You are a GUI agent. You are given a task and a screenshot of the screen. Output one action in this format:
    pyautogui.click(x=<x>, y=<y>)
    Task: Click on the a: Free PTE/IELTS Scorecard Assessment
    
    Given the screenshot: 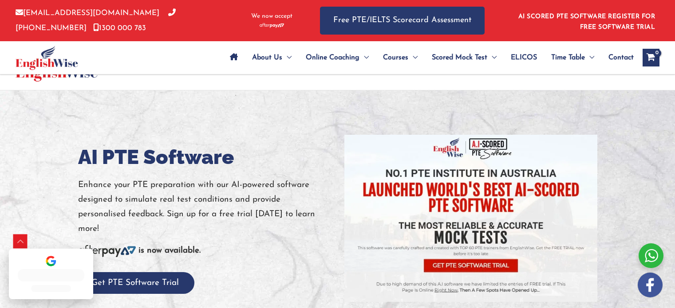 What is the action you would take?
    pyautogui.click(x=402, y=20)
    